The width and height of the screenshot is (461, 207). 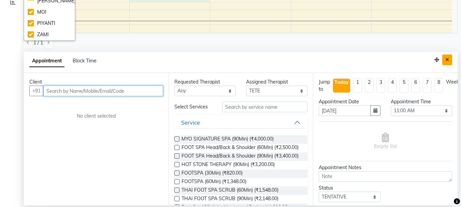 I want to click on span: 1 / 1, so click(x=38, y=43).